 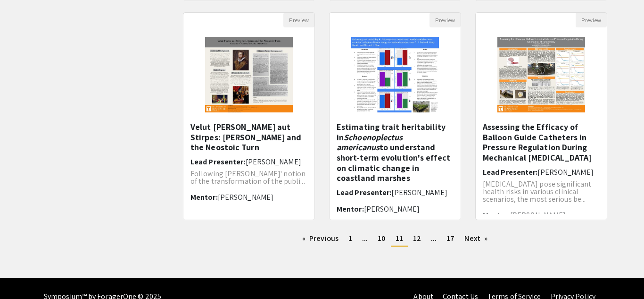 What do you see at coordinates (399, 238) in the screenshot?
I see `span: 11` at bounding box center [399, 238].